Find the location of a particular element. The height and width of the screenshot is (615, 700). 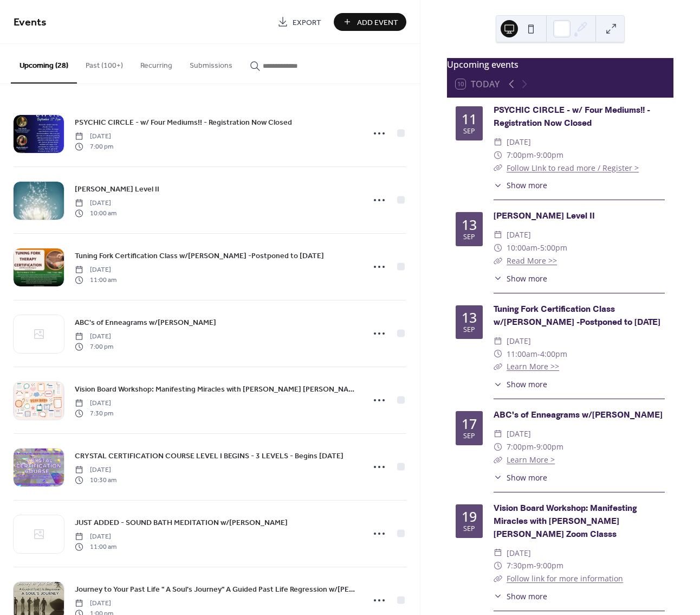

span: 11:00am is located at coordinates (522, 354).